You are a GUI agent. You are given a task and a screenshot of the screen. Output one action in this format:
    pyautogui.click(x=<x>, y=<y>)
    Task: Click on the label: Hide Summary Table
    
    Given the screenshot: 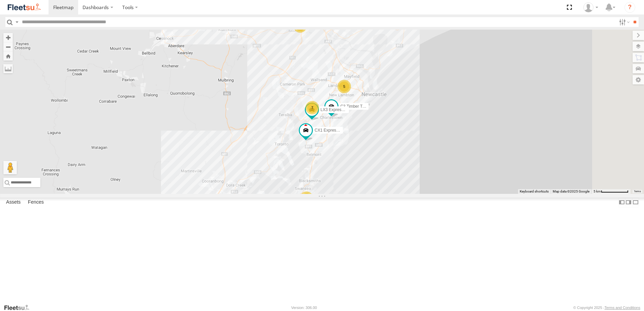 What is the action you would take?
    pyautogui.click(x=636, y=202)
    